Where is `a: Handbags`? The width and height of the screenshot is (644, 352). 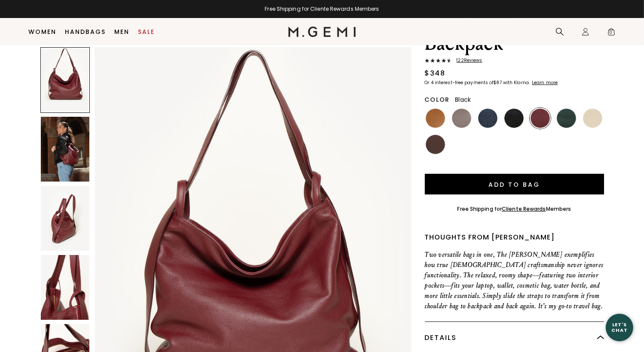 a: Handbags is located at coordinates (85, 32).